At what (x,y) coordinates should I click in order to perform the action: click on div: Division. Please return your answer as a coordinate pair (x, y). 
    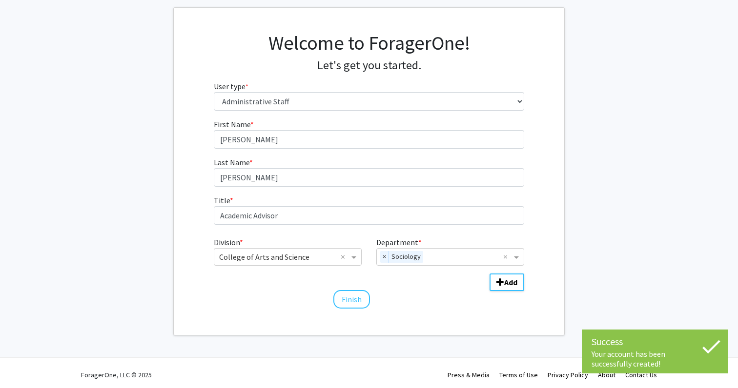
    Looking at the image, I should click on (287, 251).